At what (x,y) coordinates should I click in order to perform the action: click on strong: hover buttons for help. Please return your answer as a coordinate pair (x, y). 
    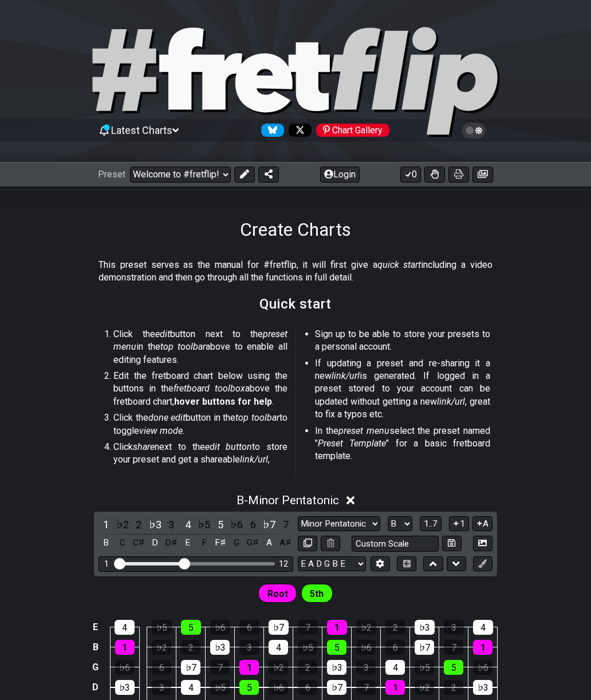
    Looking at the image, I should click on (223, 401).